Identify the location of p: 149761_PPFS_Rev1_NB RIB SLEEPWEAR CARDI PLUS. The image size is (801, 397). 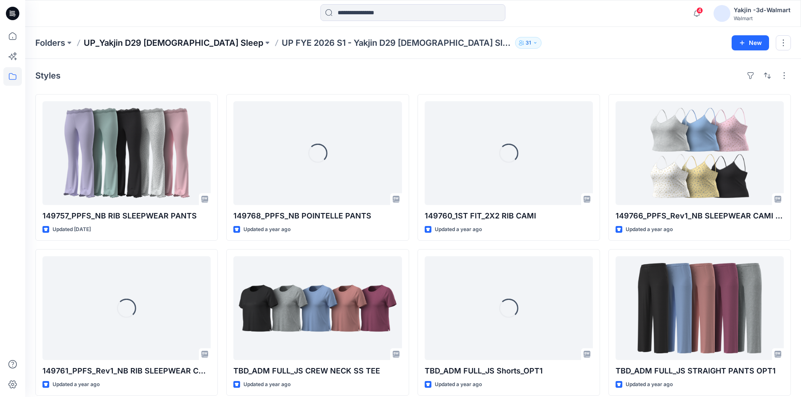
(127, 371).